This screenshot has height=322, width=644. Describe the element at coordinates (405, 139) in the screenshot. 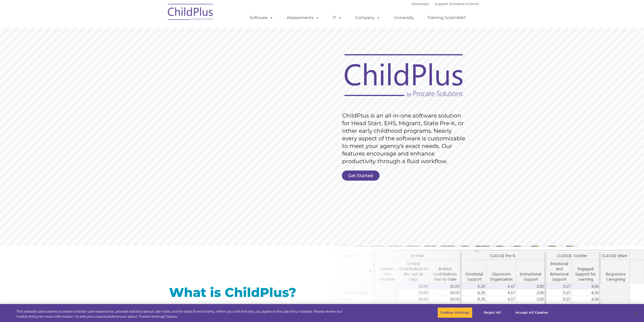

I see `rs-layer: ChildPlus is an all-in-one software solution for Head Start, EHS, Migrant, State Pre-K, or other ...` at that location.